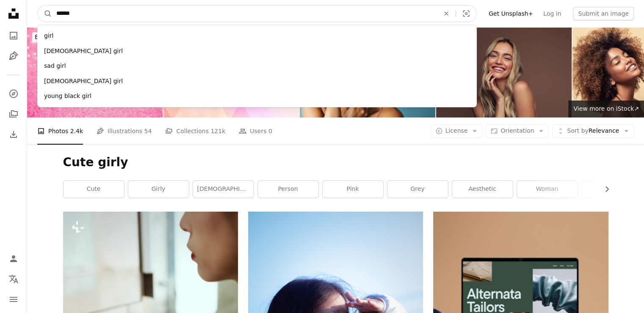  What do you see at coordinates (14, 134) in the screenshot?
I see `a: Download History` at bounding box center [14, 134].